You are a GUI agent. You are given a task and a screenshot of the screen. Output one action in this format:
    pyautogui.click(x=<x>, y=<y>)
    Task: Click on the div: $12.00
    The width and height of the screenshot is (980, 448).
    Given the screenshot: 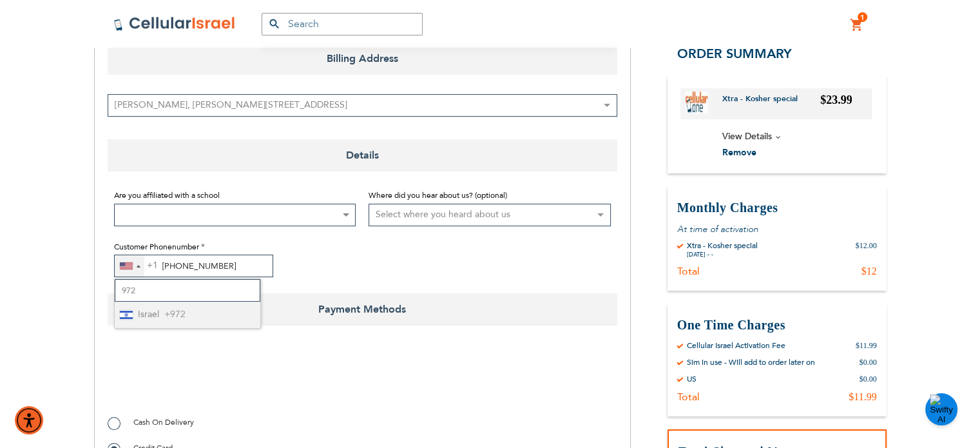 What is the action you would take?
    pyautogui.click(x=866, y=250)
    